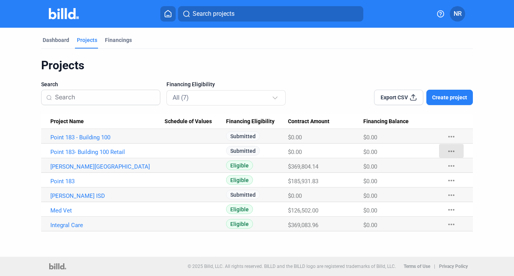 The width and height of the screenshot is (514, 276). I want to click on span: NR, so click(458, 14).